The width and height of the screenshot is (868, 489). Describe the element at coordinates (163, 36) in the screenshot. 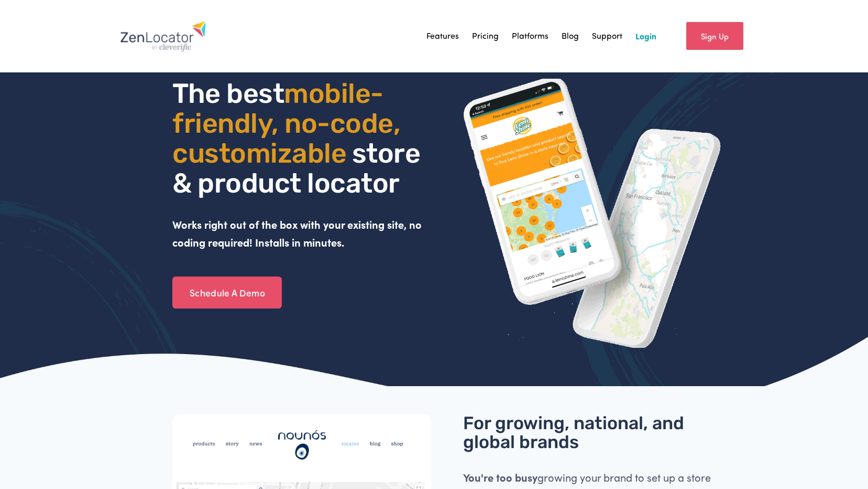

I see `img: Zenlocator` at that location.